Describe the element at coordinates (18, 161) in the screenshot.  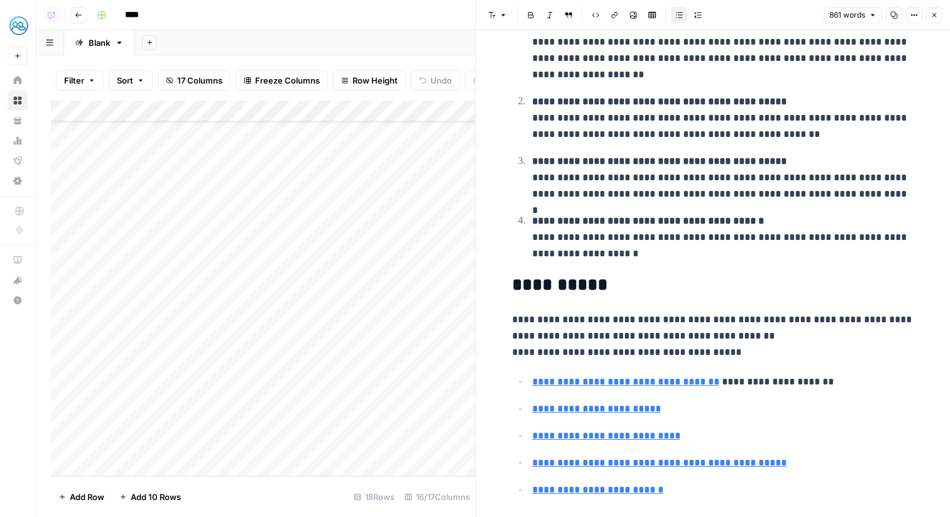
I see `a: Flightpath` at that location.